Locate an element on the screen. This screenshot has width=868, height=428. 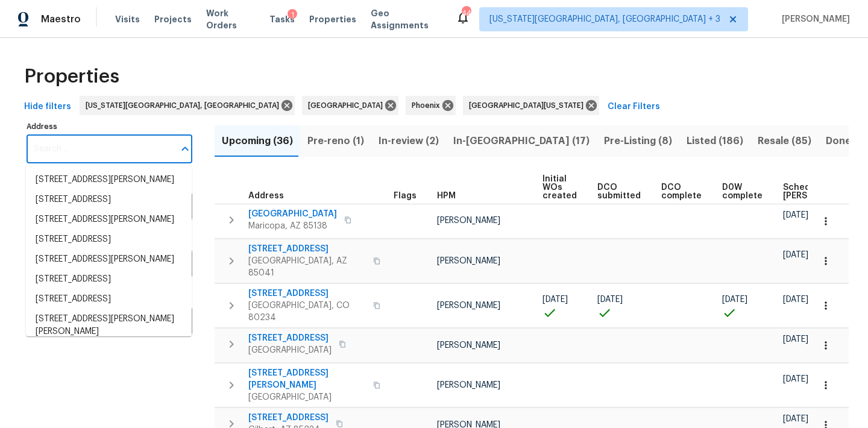
span: Initial WOs created is located at coordinates (560, 187).